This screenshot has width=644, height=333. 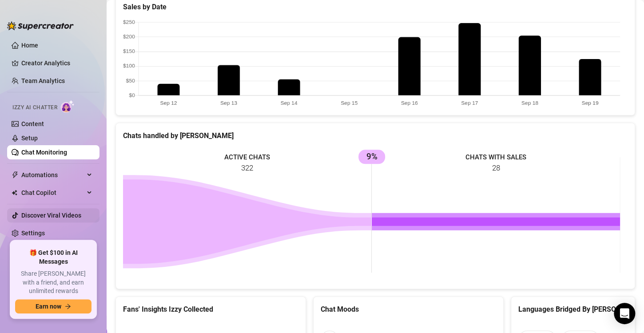 I want to click on div: Sales by Date, so click(x=376, y=7).